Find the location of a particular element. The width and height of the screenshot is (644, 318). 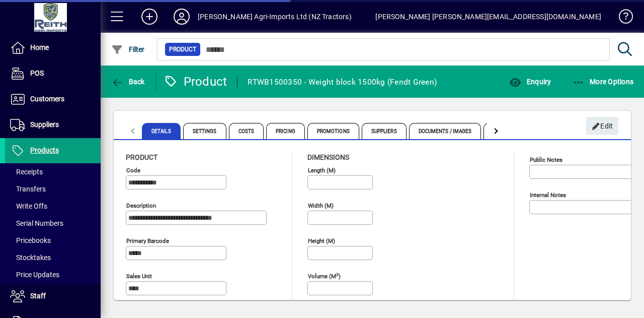

mat-label: Volume (m ) is located at coordinates (324, 276).